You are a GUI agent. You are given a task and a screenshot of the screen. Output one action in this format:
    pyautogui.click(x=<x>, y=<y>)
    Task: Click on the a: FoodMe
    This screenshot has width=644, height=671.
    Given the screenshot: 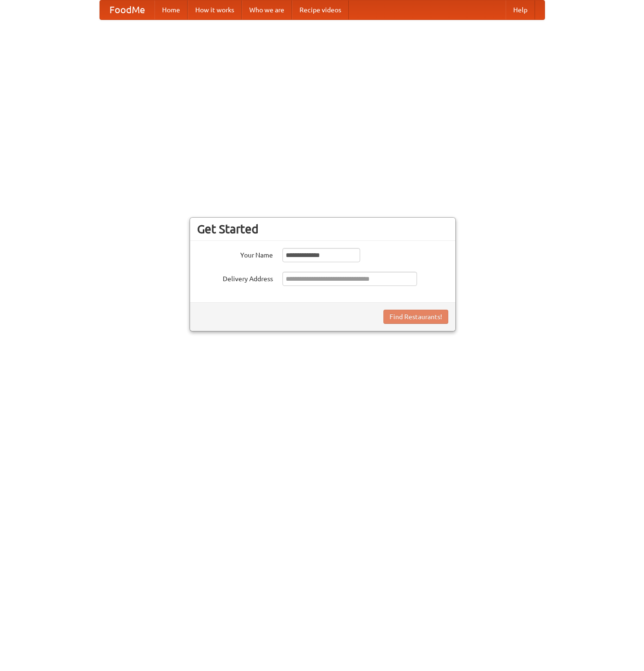 What is the action you would take?
    pyautogui.click(x=127, y=10)
    